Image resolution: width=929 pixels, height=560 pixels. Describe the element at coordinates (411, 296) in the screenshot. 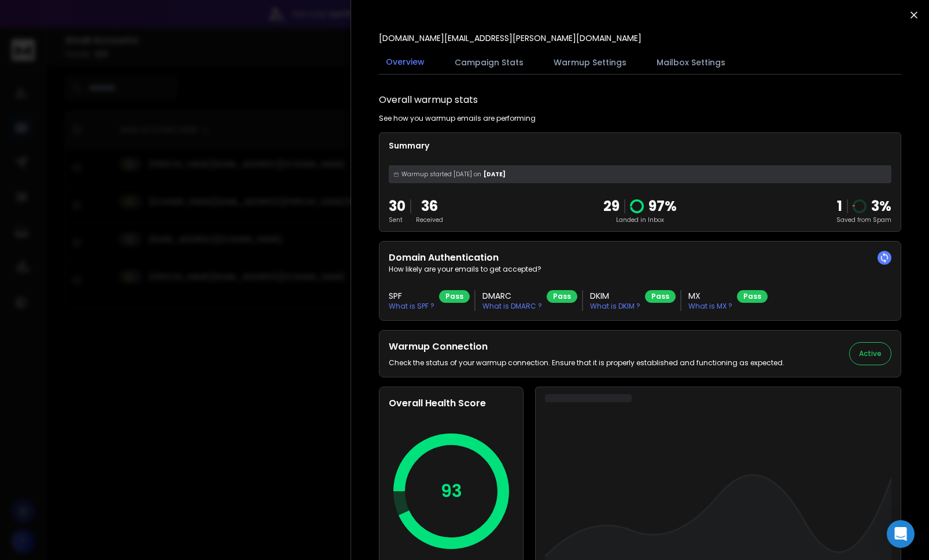

I see `h3: SPF` at that location.